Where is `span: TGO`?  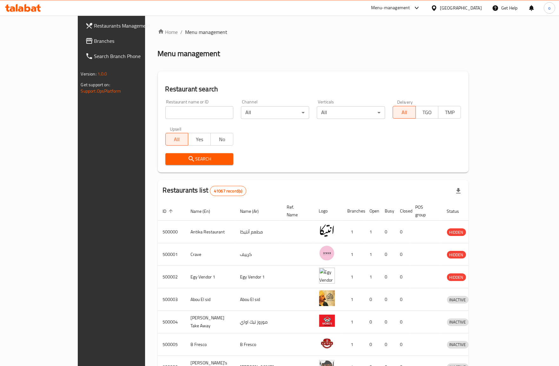
span: TGO is located at coordinates (427, 112).